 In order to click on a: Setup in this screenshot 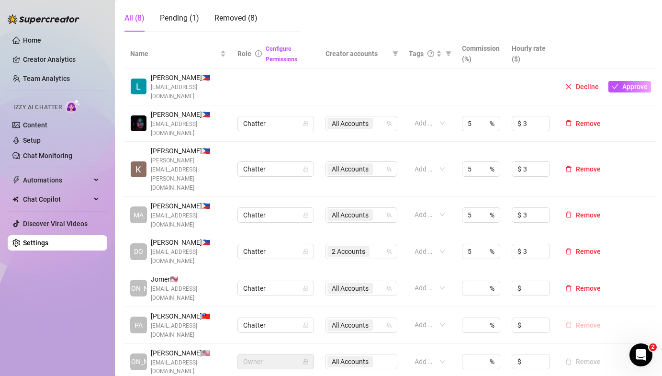, I will do `click(32, 140)`.